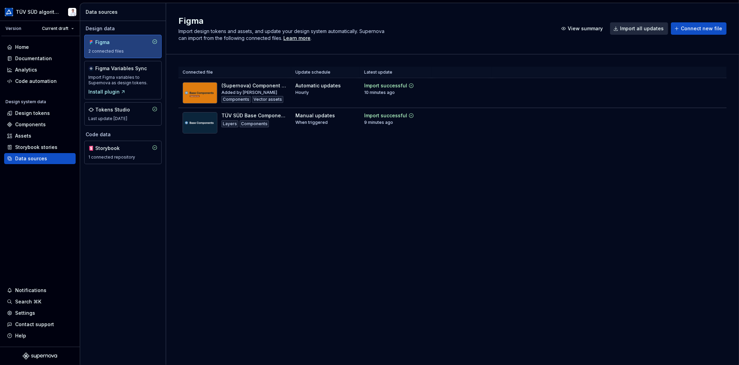 This screenshot has height=365, width=739. I want to click on img: Christian Heydt, so click(72, 12).